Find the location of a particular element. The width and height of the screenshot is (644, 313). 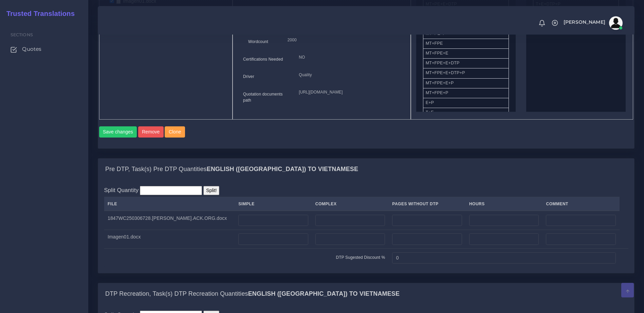

li: MT+FPE+E is located at coordinates (466, 53).